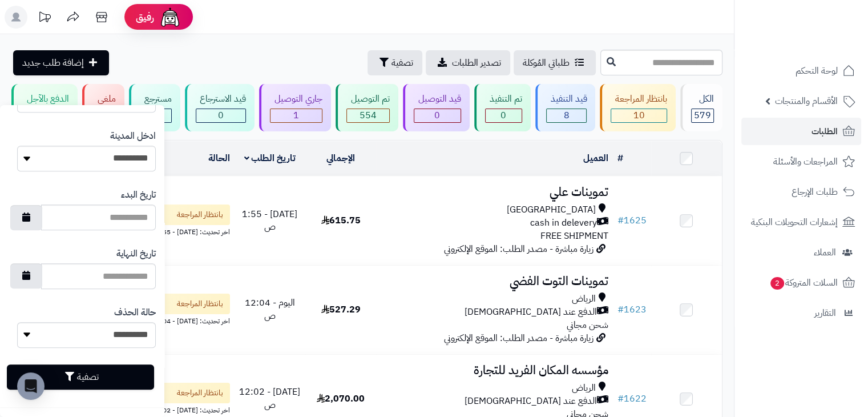  I want to click on div: 8, so click(567, 115).